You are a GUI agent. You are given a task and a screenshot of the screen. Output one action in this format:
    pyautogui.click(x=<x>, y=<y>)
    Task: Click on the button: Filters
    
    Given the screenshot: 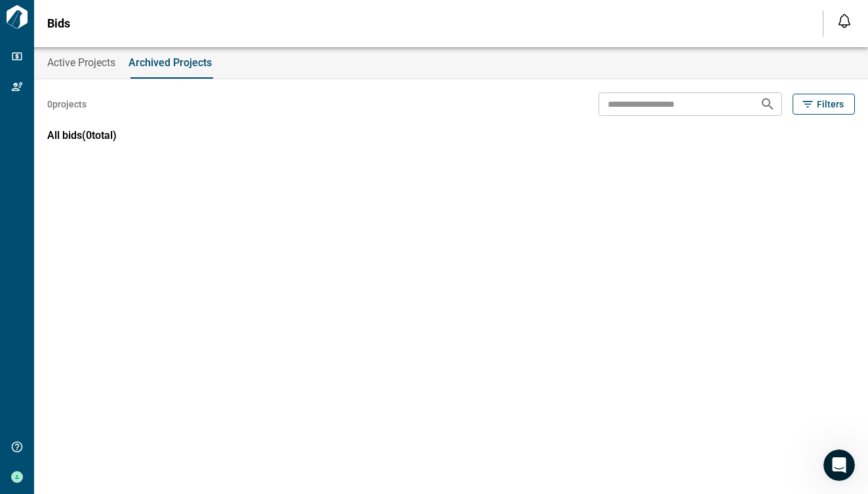 What is the action you would take?
    pyautogui.click(x=823, y=104)
    